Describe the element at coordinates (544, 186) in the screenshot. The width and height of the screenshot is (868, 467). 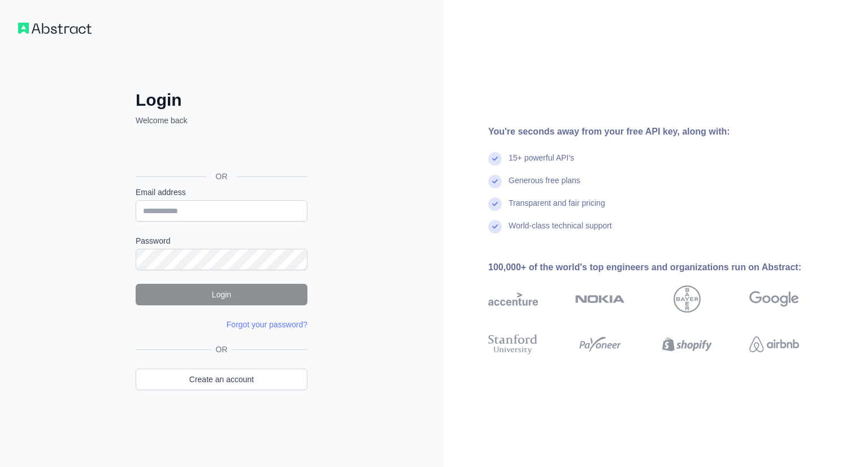
I see `div: Generous free plans` at that location.